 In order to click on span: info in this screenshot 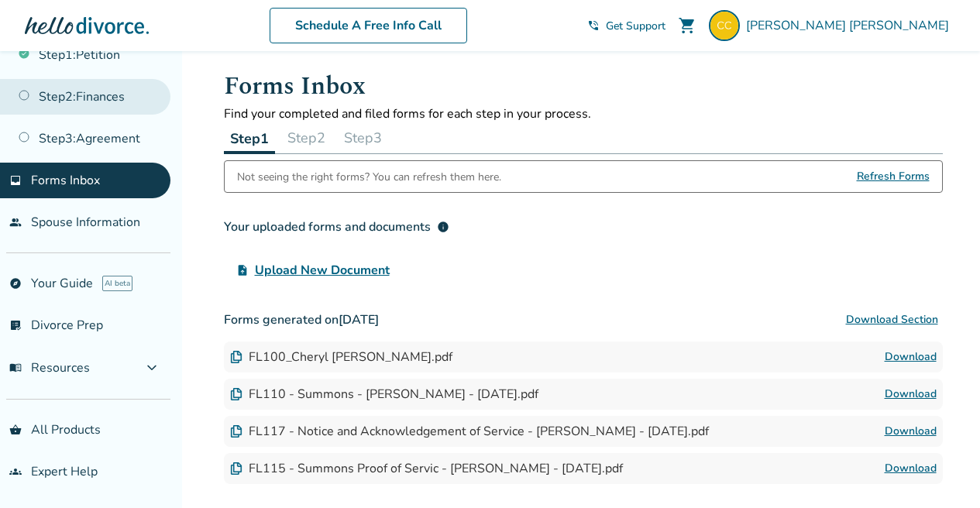, I will do `click(443, 227)`.